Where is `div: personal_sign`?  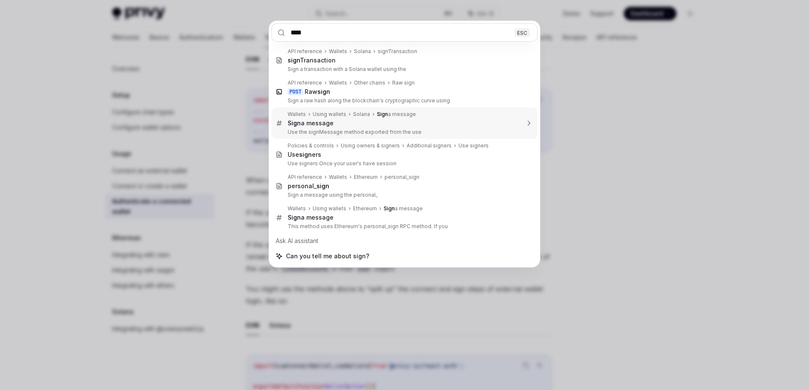 div: personal_sign is located at coordinates (402, 177).